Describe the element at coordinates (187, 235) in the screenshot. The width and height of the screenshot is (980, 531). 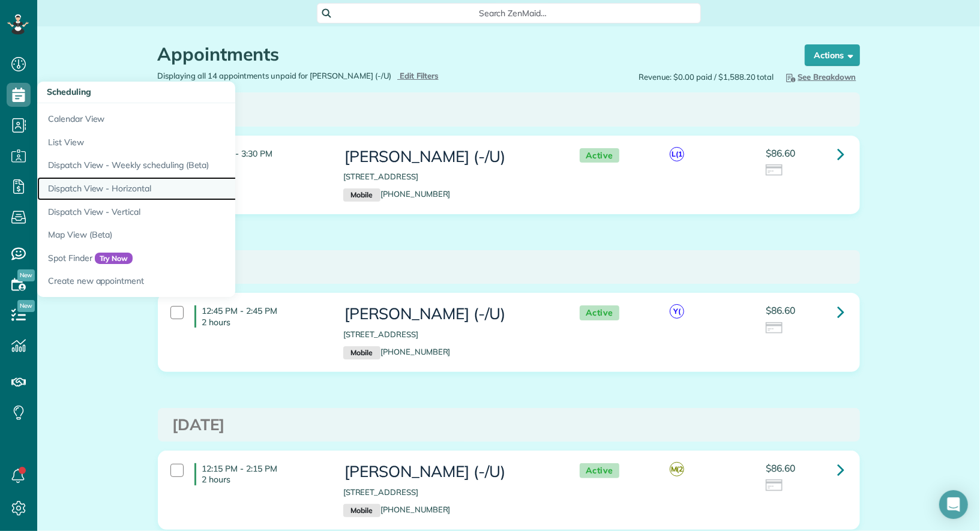
I see `a: Map View (Beta)` at that location.